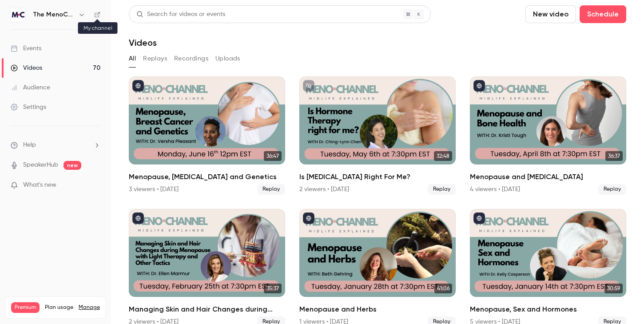  What do you see at coordinates (54, 14) in the screenshot?
I see `h6: The MenoChannel` at bounding box center [54, 14].